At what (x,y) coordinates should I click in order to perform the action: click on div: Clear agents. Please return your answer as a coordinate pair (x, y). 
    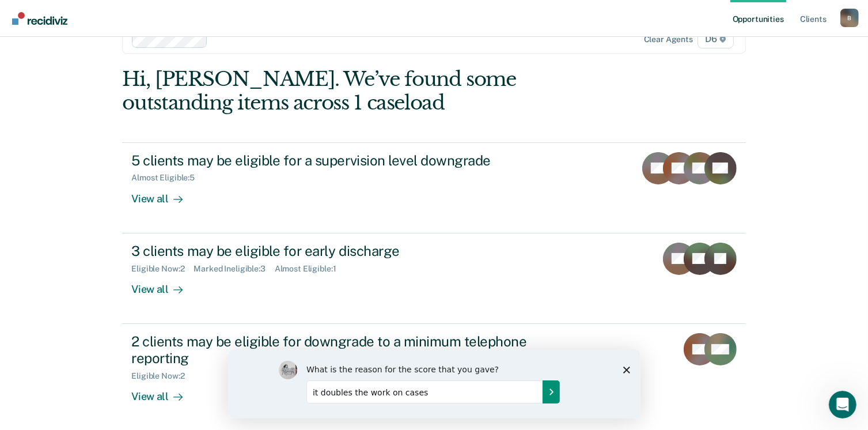
    Looking at the image, I should click on (668, 39).